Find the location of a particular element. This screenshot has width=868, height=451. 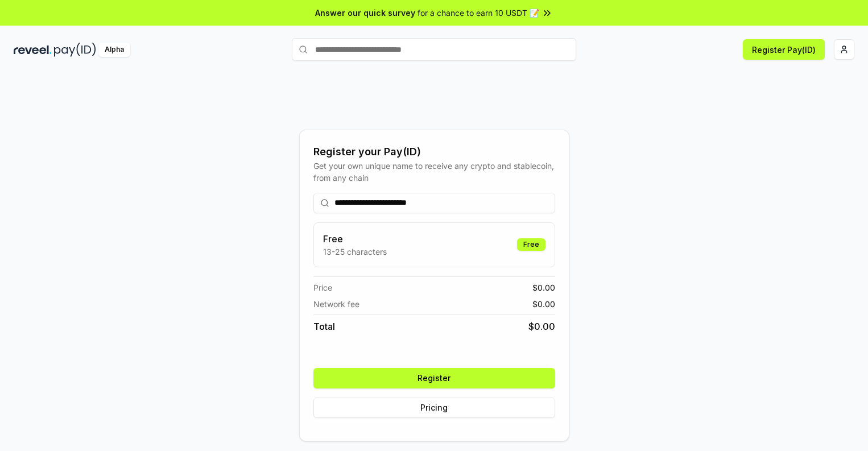

span: Total is located at coordinates (324, 326).